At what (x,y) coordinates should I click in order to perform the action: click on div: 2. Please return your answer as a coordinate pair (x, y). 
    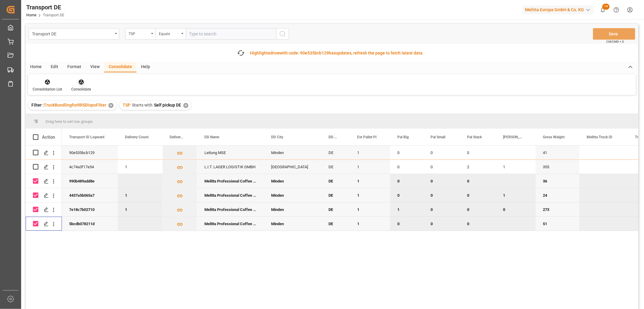
    Looking at the image, I should click on (477, 167).